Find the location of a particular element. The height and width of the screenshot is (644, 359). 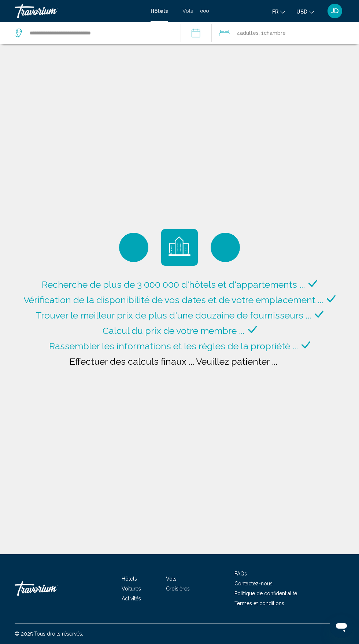

a: Croisières is located at coordinates (178, 588).